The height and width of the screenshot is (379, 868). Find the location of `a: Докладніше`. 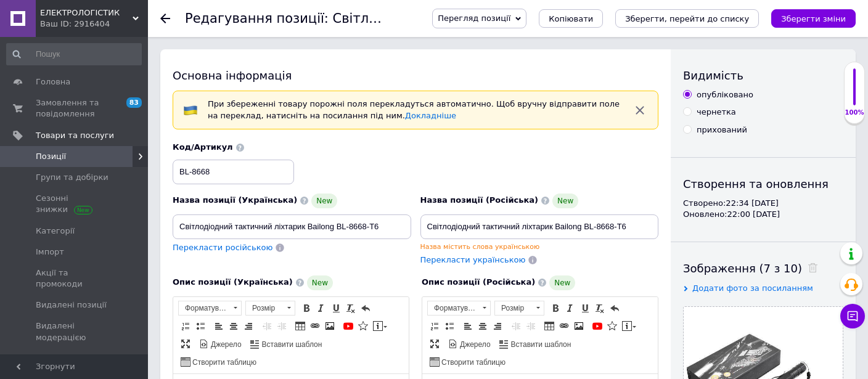

a: Докладніше is located at coordinates (430, 115).